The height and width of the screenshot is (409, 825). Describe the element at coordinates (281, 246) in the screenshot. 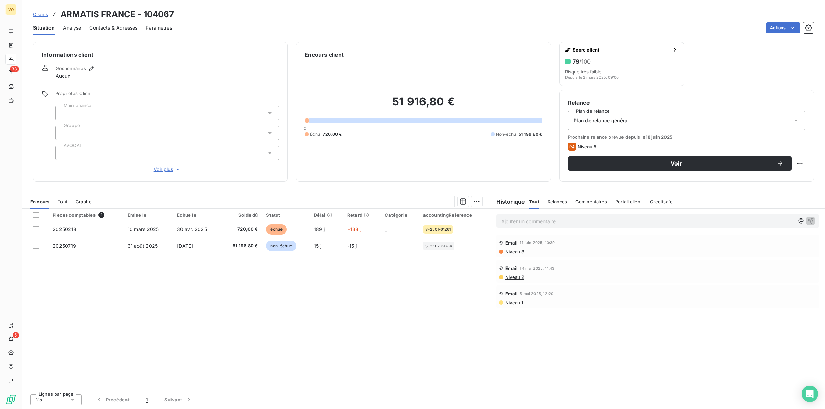

I see `span: non-échue` at that location.